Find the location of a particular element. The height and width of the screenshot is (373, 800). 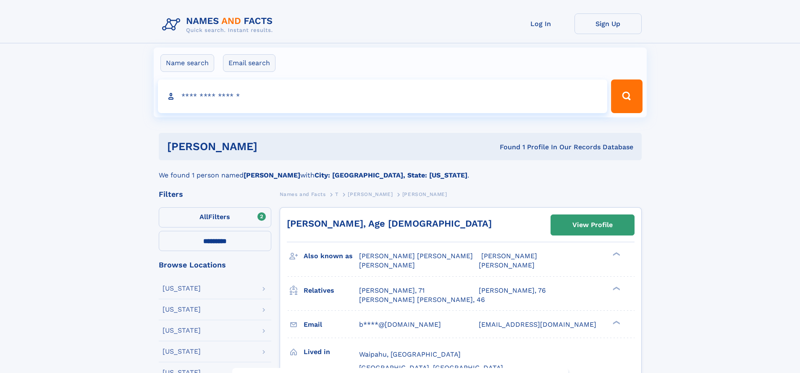

a: View Profile is located at coordinates (593, 225).